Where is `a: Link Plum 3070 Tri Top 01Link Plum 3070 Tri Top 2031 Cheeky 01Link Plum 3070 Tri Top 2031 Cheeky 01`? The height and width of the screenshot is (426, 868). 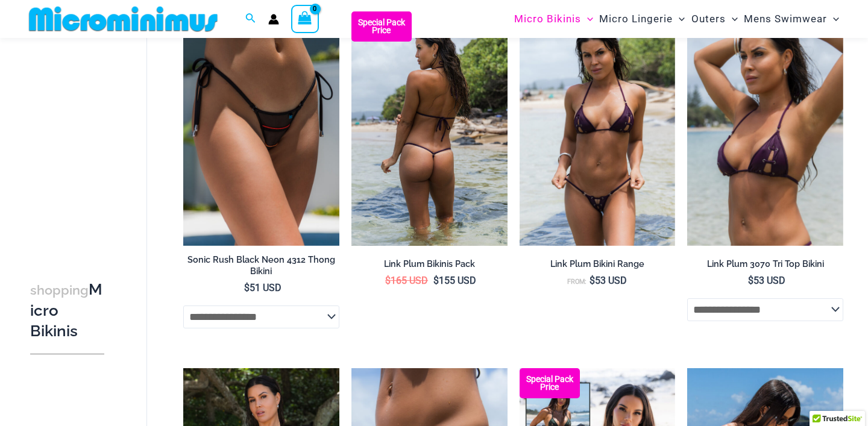 a: Link Plum 3070 Tri Top 01Link Plum 3070 Tri Top 2031 Cheeky 01Link Plum 3070 Tri Top 2031 Cheeky 01 is located at coordinates (765, 128).